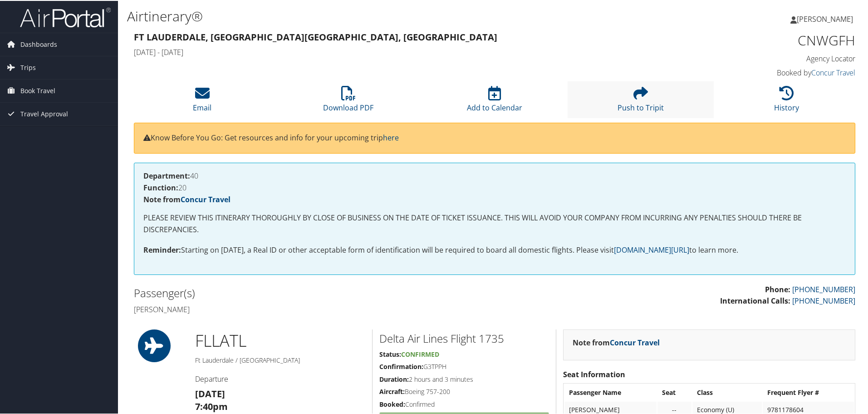 This screenshot has width=868, height=414. What do you see at coordinates (495, 187) in the screenshot?
I see `h4: 20` at bounding box center [495, 187].